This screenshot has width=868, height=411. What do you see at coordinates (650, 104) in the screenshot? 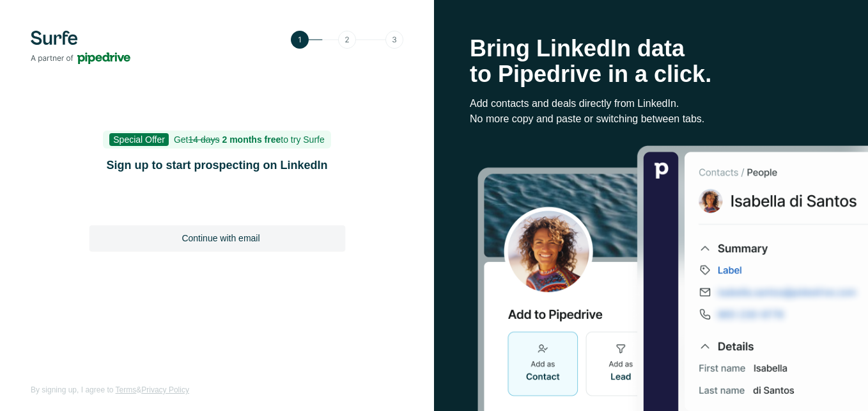
I see `p: Add contacts and deals directly from LinkedIn.` at bounding box center [650, 104].